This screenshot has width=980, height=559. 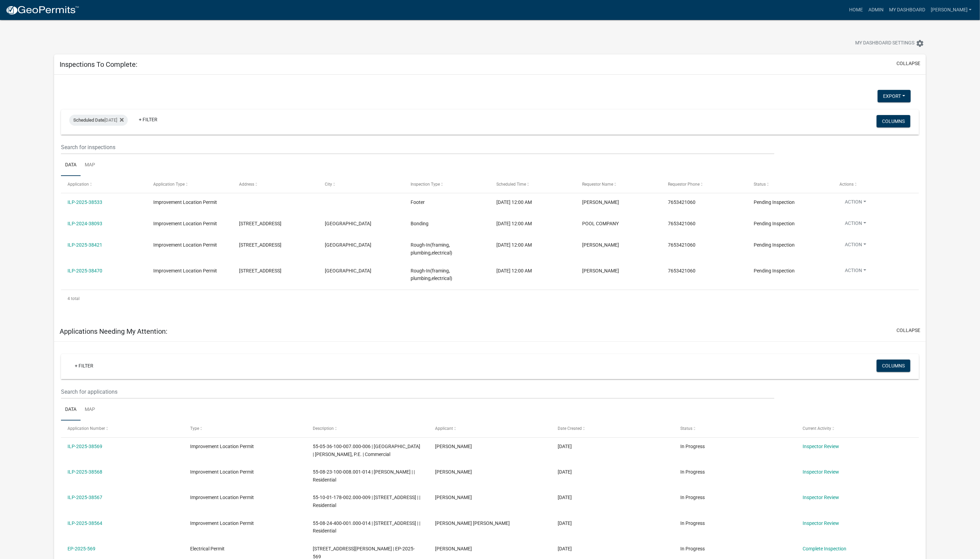 What do you see at coordinates (454, 472) in the screenshot?
I see `span: Randy dickman` at bounding box center [454, 472].